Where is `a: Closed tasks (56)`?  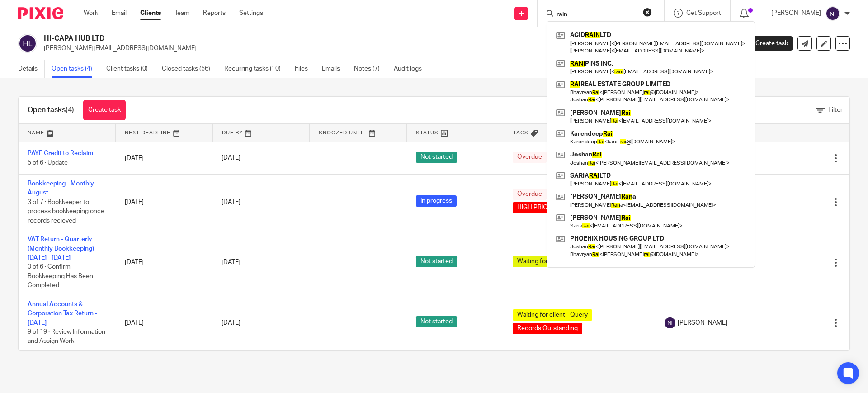
a: Closed tasks (56) is located at coordinates (189, 69).